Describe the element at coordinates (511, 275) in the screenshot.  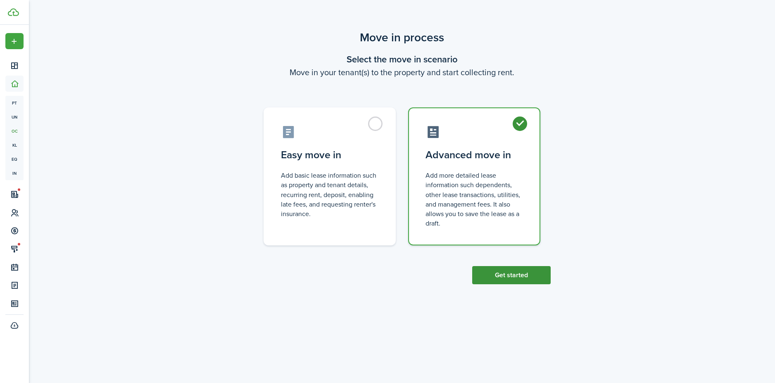
I see `button: Get started` at that location.